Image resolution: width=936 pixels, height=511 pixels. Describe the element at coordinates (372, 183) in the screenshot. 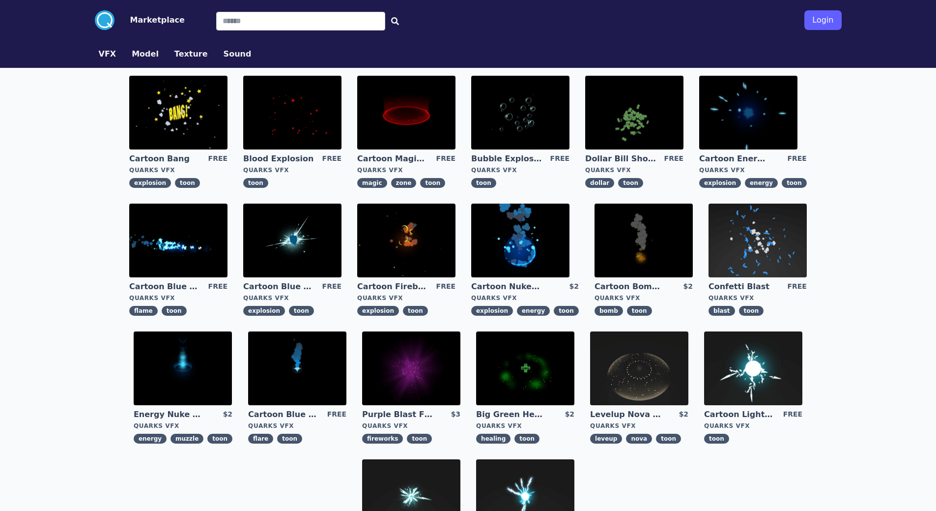

I see `span: magic` at that location.